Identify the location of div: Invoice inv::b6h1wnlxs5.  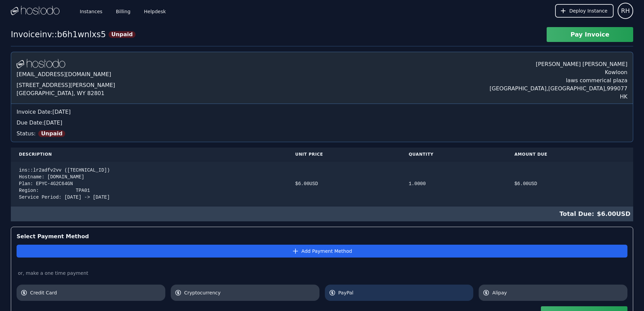
(58, 35).